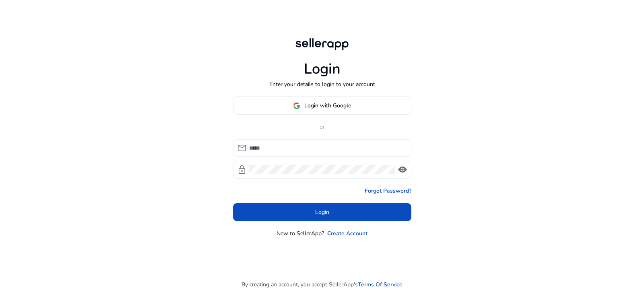 This screenshot has width=644, height=296. What do you see at coordinates (322, 106) in the screenshot?
I see `button: Login with Google` at bounding box center [322, 106].